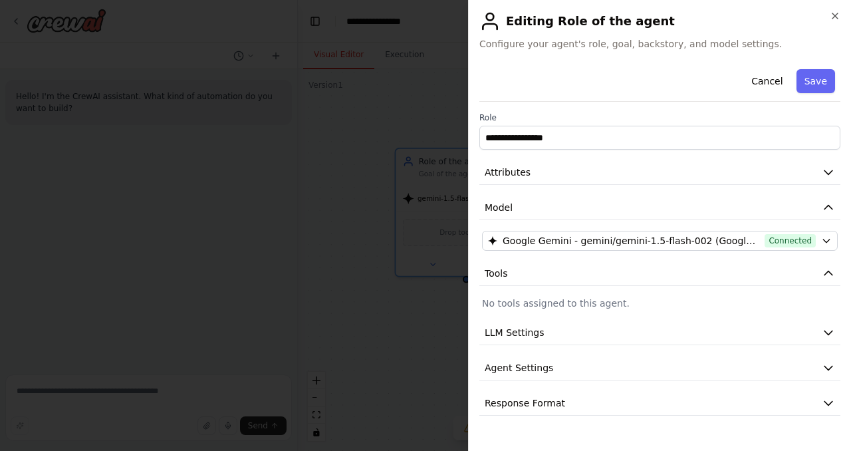  What do you see at coordinates (659, 21) in the screenshot?
I see `h2: Editing Role of the agent` at bounding box center [659, 21].